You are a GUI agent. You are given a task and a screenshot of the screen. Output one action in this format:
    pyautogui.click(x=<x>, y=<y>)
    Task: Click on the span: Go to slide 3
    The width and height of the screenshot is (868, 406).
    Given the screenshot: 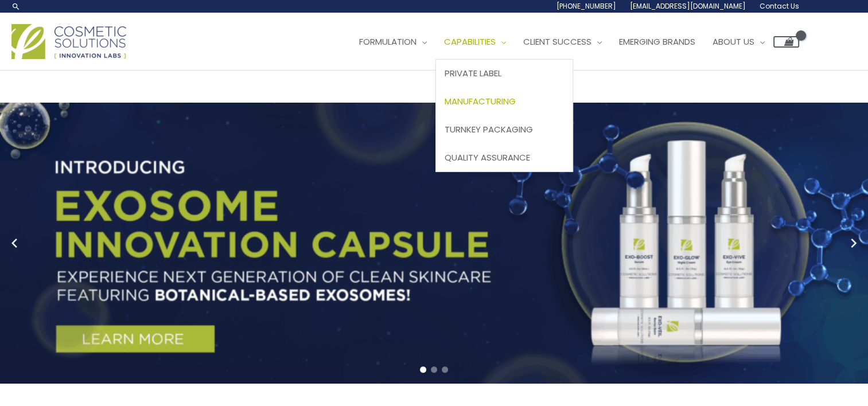 What is the action you would take?
    pyautogui.click(x=445, y=369)
    